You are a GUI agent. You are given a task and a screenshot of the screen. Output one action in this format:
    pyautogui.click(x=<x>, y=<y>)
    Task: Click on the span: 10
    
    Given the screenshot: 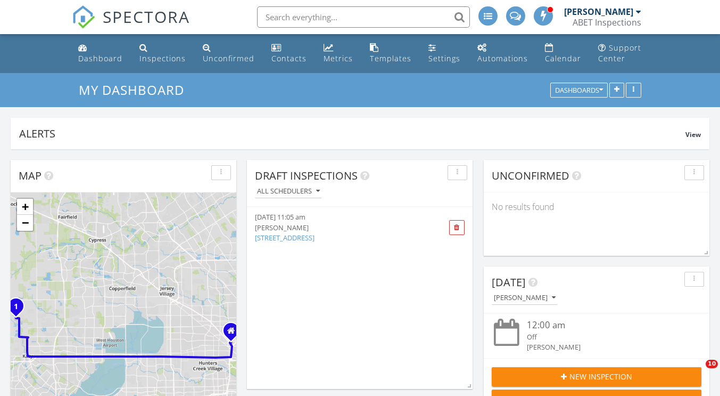 What is the action you would take?
    pyautogui.click(x=712, y=364)
    